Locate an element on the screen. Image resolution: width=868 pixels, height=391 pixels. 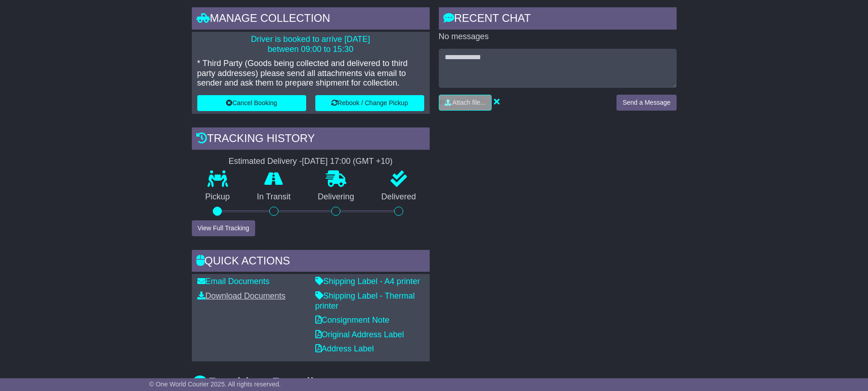
button: Rebook / Change Pickup is located at coordinates (370, 103).